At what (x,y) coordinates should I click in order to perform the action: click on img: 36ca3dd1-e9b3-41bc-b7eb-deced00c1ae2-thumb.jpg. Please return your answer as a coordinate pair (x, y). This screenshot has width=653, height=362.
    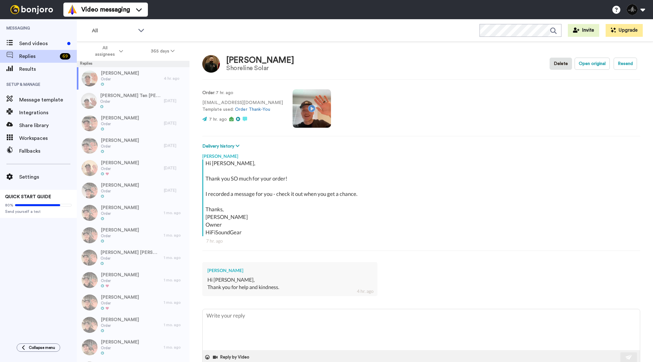
    Looking at the image, I should click on (90, 191).